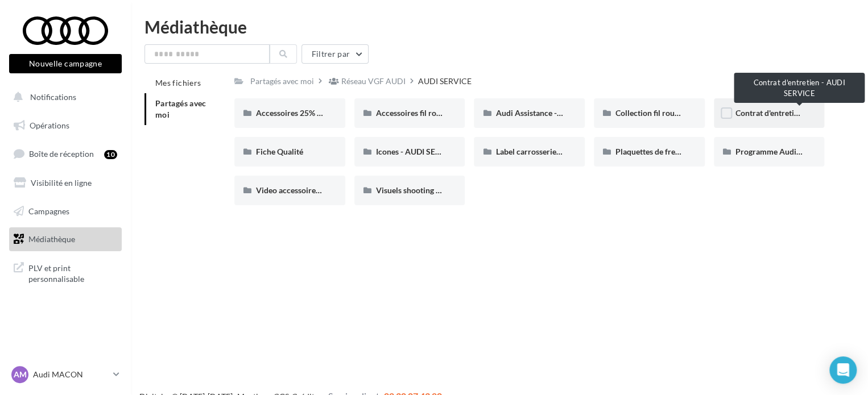 The width and height of the screenshot is (868, 395). Describe the element at coordinates (66, 239) in the screenshot. I see `a: Médiathèque` at that location.